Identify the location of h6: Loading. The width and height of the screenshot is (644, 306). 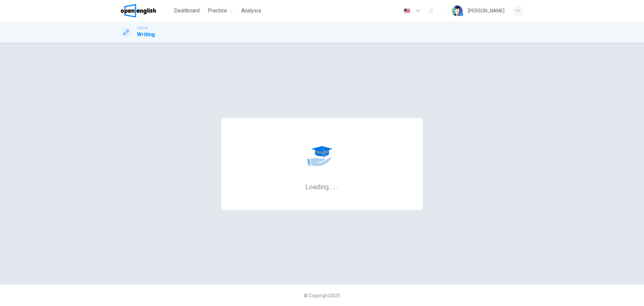
(322, 187).